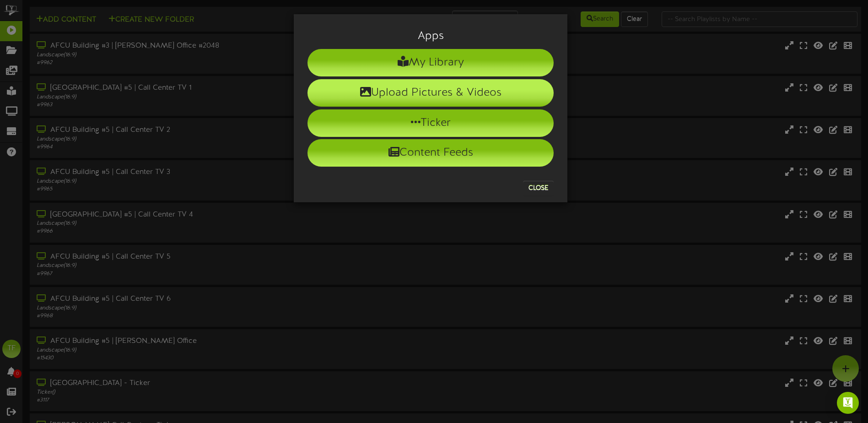  Describe the element at coordinates (538, 188) in the screenshot. I see `button: Close` at that location.